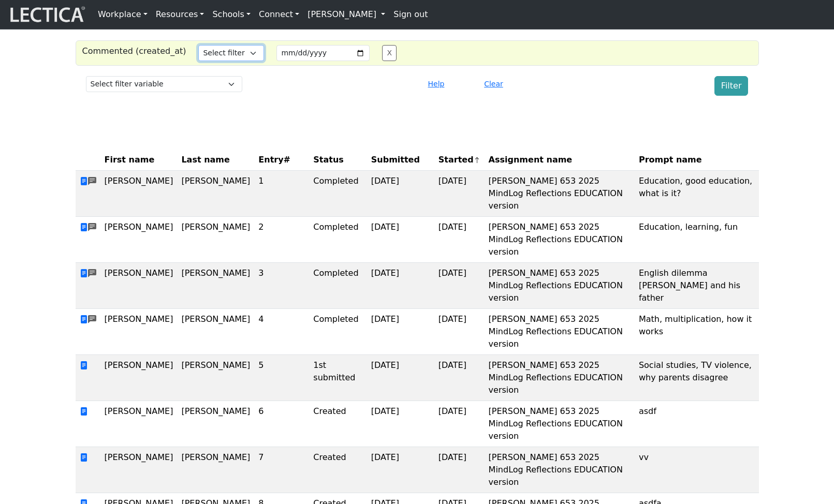 The height and width of the screenshot is (504, 834). What do you see at coordinates (493, 84) in the screenshot?
I see `button: Clear` at bounding box center [493, 84].